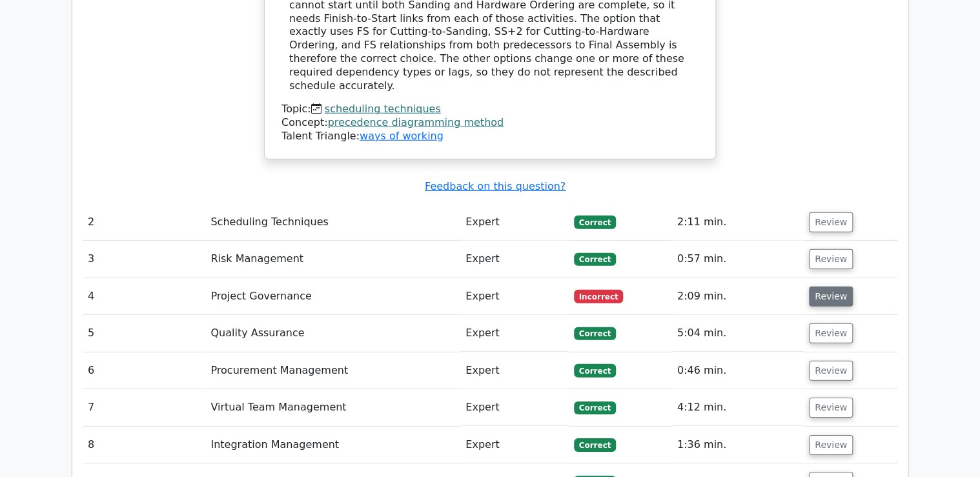  I want to click on td: 2, so click(144, 222).